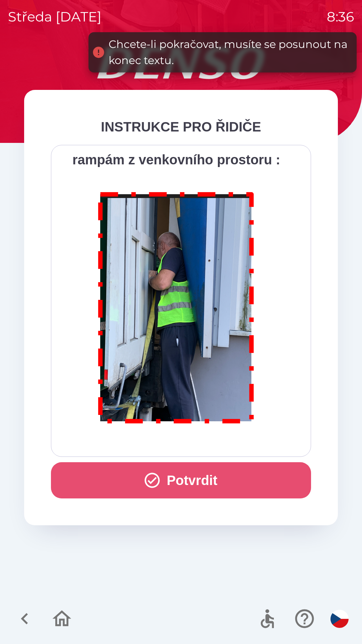  I want to click on img: M8MNayrTL6gAAAABJRU5ErkJggg==, so click(176, 306).